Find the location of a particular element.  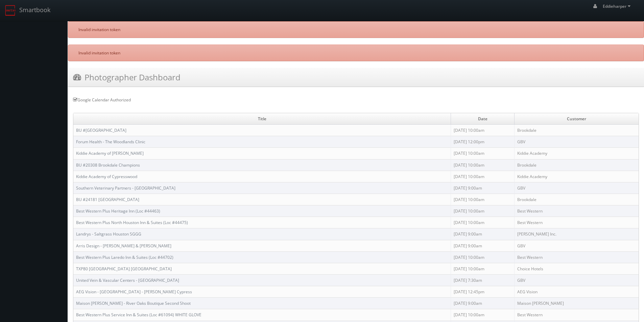

td: Date is located at coordinates (482, 119).